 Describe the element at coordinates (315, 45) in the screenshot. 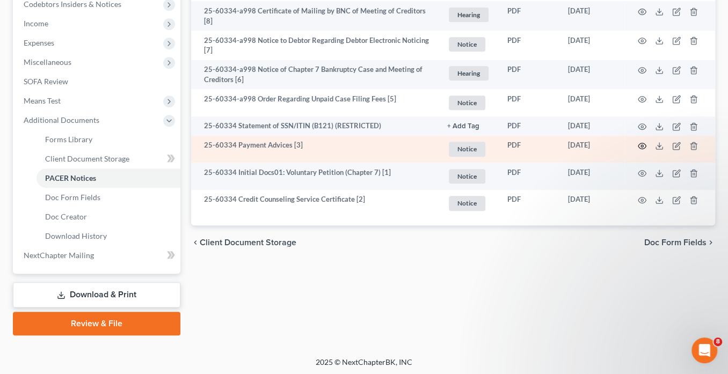

I see `td: 25-60334-a998 Notice to Debtor Regarding Debtor Electronic Noticing [7]` at that location.